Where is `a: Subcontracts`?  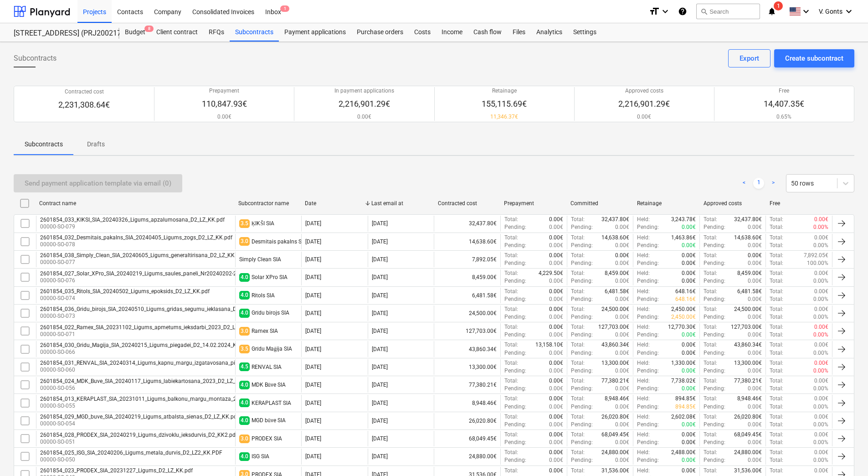 a: Subcontracts is located at coordinates (254, 32).